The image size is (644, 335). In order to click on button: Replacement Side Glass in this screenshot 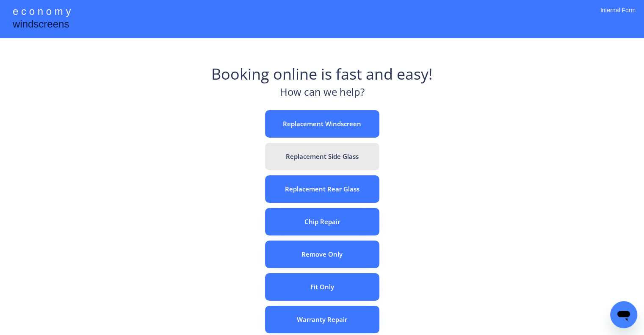, I will do `click(322, 156)`.